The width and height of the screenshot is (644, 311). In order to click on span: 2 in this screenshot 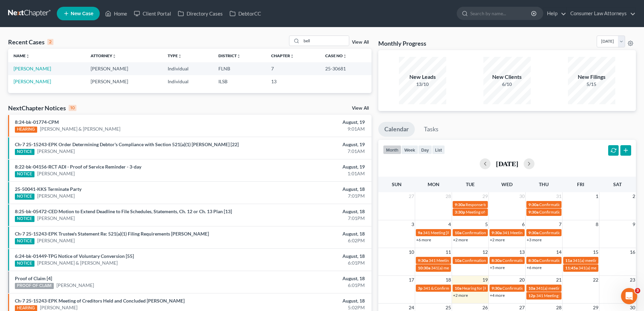, I will do `click(634, 196)`.